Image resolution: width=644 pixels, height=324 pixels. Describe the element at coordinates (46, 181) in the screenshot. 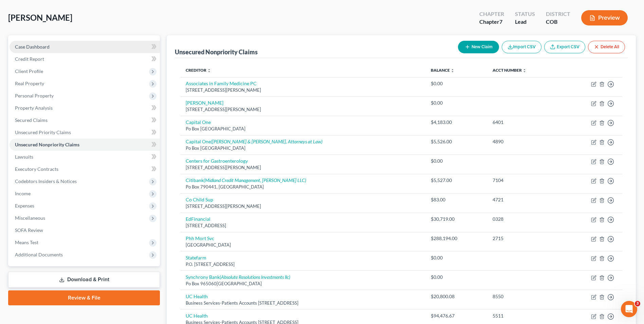

I see `span: Codebtors Insiders & Notices` at that location.